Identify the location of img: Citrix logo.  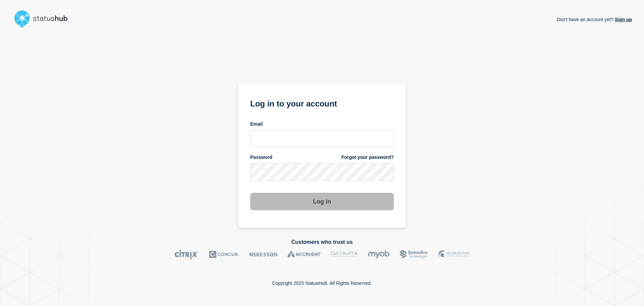
(187, 254).